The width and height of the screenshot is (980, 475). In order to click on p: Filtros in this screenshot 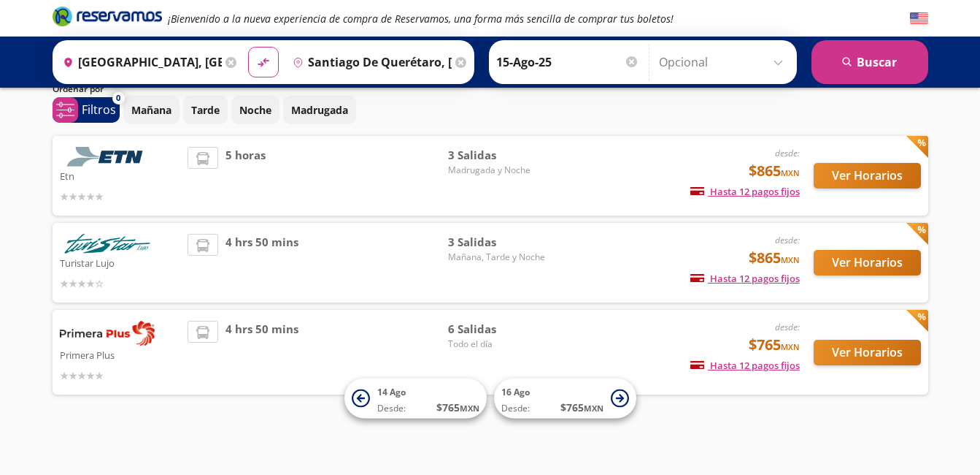, I will do `click(99, 109)`.